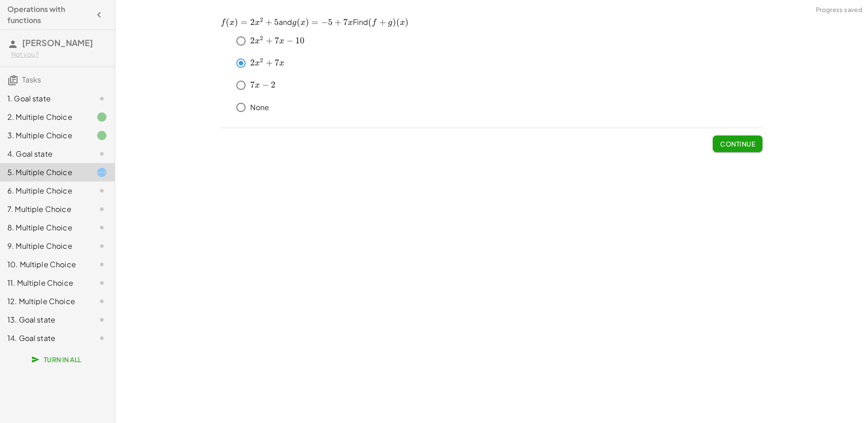 Image resolution: width=868 pixels, height=423 pixels. I want to click on span: Tasks, so click(31, 79).